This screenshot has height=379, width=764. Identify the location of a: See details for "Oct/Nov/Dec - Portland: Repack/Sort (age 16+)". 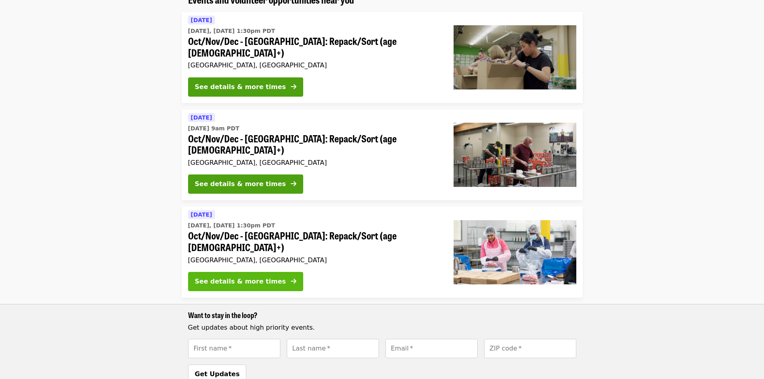
(382, 155).